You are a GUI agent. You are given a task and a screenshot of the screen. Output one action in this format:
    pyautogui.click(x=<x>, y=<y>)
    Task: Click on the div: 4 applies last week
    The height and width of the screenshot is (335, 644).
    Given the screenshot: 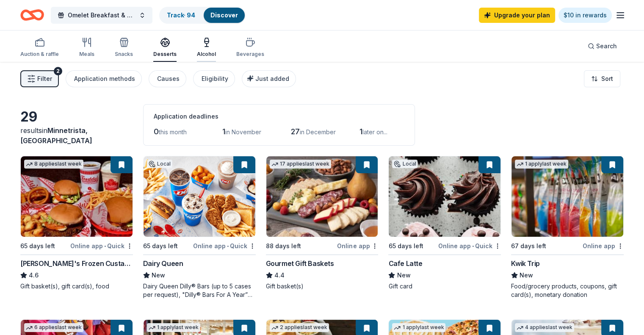 What is the action you would take?
    pyautogui.click(x=545, y=327)
    